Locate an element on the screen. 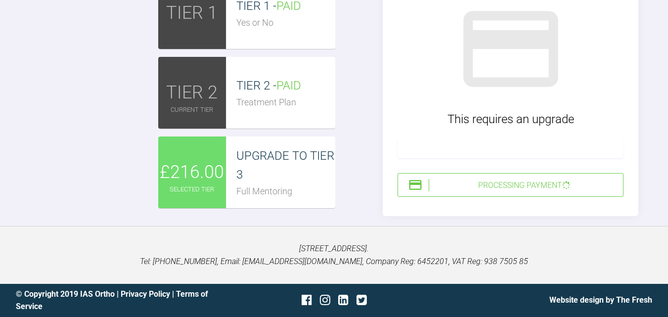 The image size is (668, 317). img: stripeIcon.ae7d7783.svg is located at coordinates (415, 185).